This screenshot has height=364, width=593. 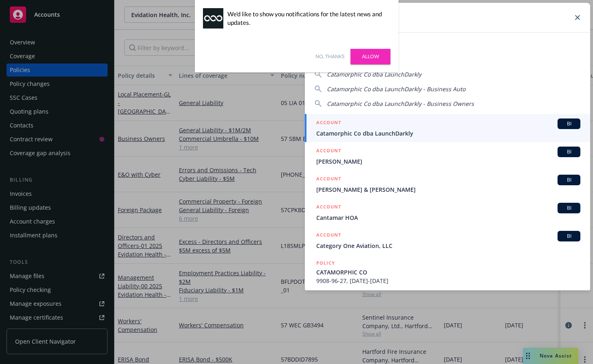 What do you see at coordinates (307, 19) in the screenshot?
I see `div: We'd like to show you notifications for the latest news and updates.` at bounding box center [307, 19].